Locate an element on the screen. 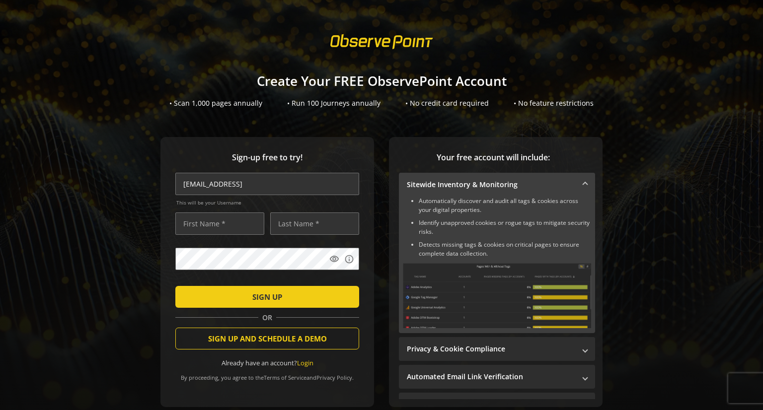 This screenshot has height=410, width=763. div: Already have an account? is located at coordinates (267, 363).